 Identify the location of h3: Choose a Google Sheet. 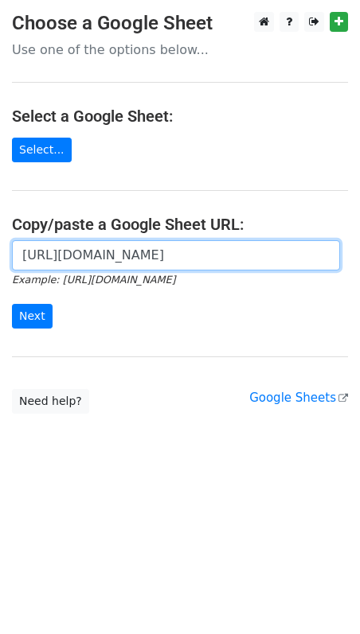
(180, 23).